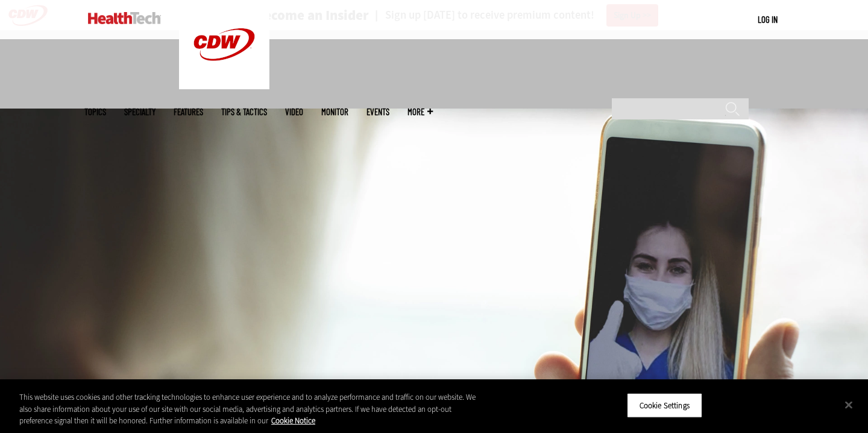 Image resolution: width=868 pixels, height=433 pixels. Describe the element at coordinates (294, 111) in the screenshot. I see `a: Video` at that location.